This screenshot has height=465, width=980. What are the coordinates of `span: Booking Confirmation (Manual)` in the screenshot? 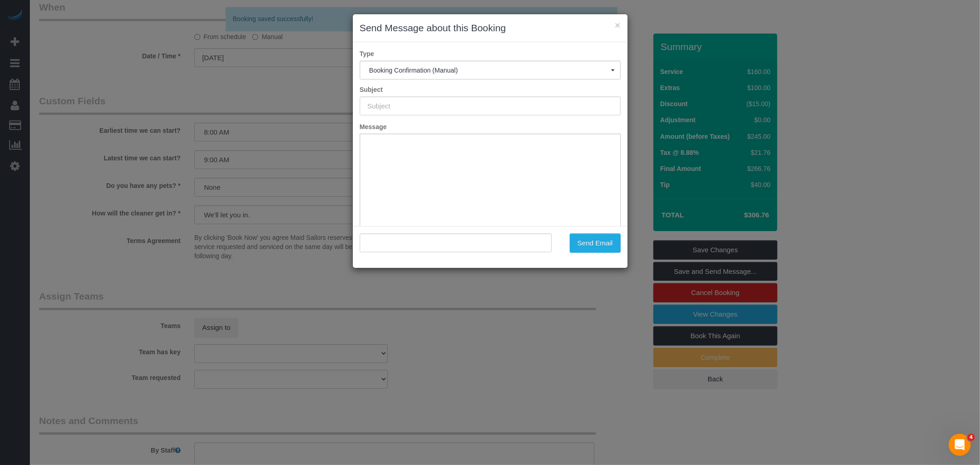 It's located at (490, 70).